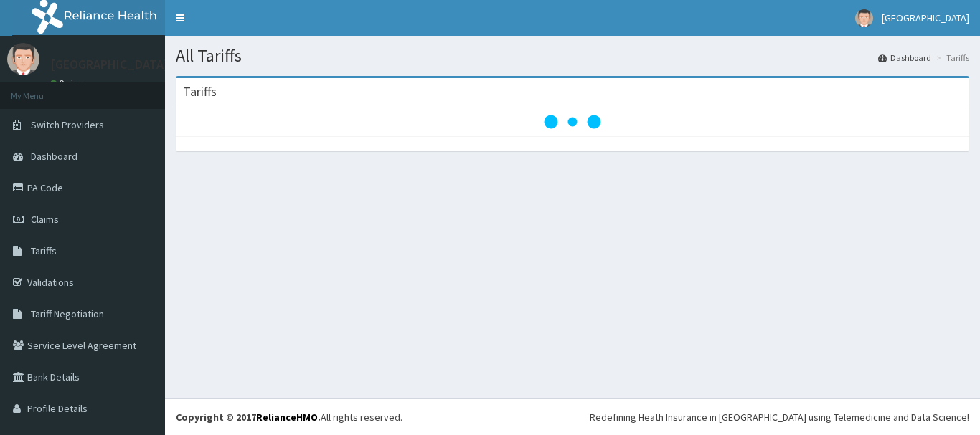  I want to click on a: Dashboard, so click(905, 57).